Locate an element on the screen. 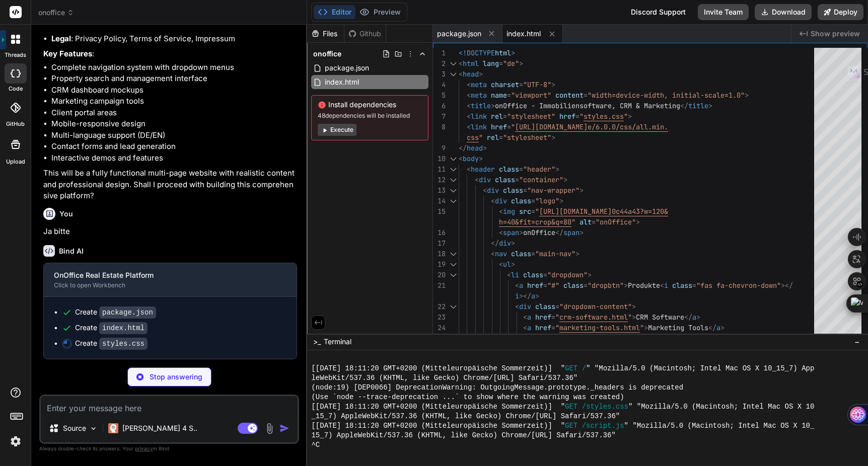 The width and height of the screenshot is (868, 466). span: html is located at coordinates (471, 63).